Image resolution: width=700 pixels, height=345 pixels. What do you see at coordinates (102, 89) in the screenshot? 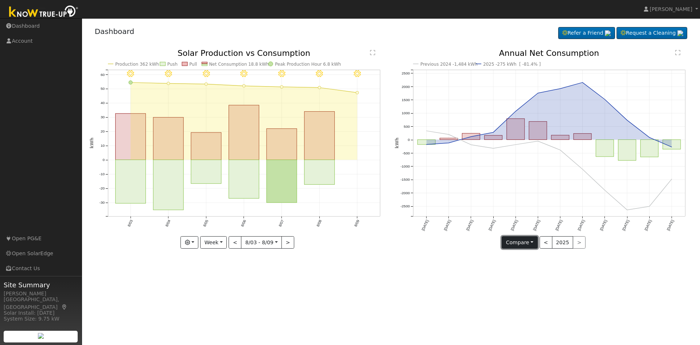
I see `text: 50` at bounding box center [102, 89].